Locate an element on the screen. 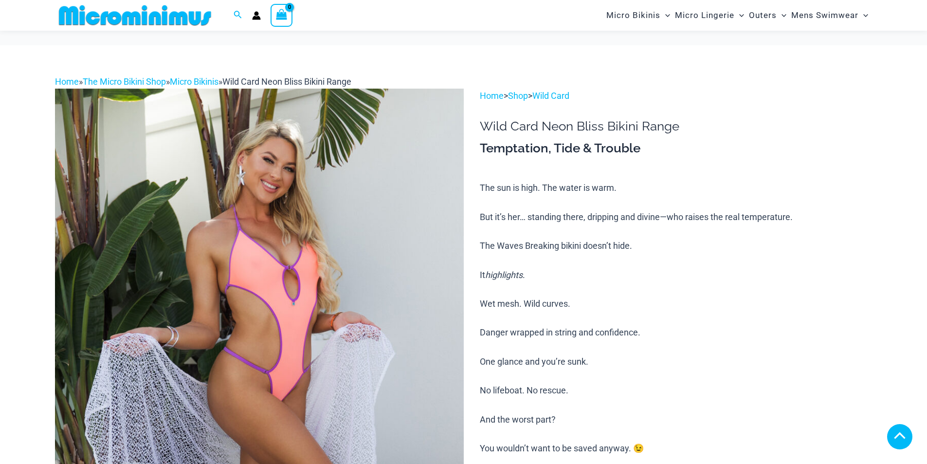 The image size is (927, 464). a: Wild Card is located at coordinates (551, 95).